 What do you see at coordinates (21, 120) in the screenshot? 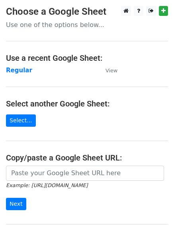
I see `a: Select...` at bounding box center [21, 120].